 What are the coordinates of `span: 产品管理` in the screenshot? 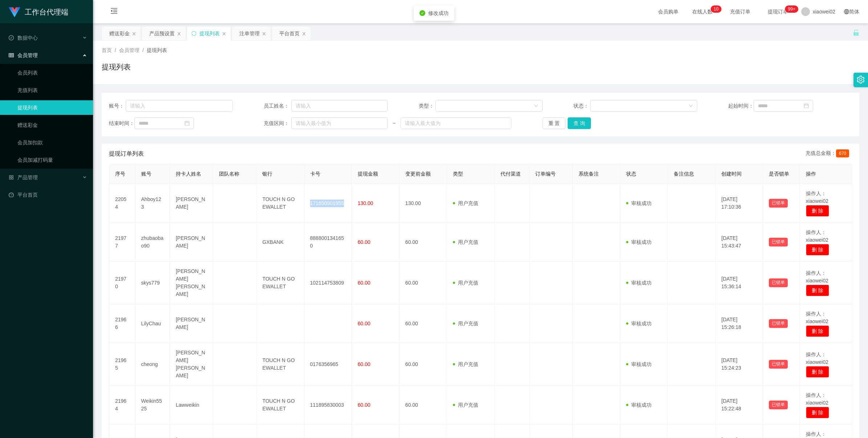 It's located at (23, 177).